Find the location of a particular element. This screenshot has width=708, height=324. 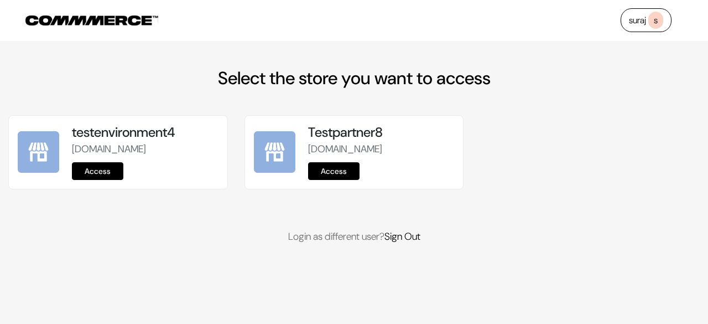

h5: Testpartner8 is located at coordinates (381, 132).